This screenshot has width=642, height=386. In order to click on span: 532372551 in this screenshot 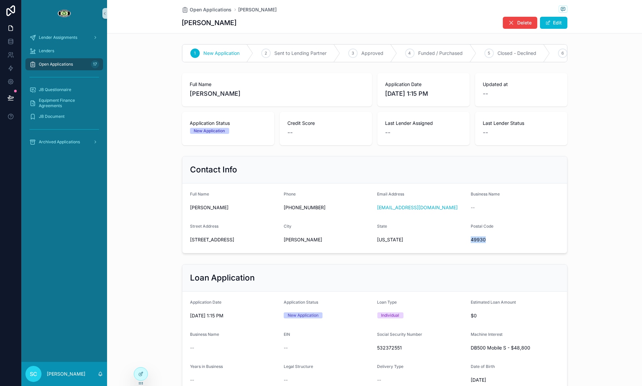, I will do `click(422, 348)`.